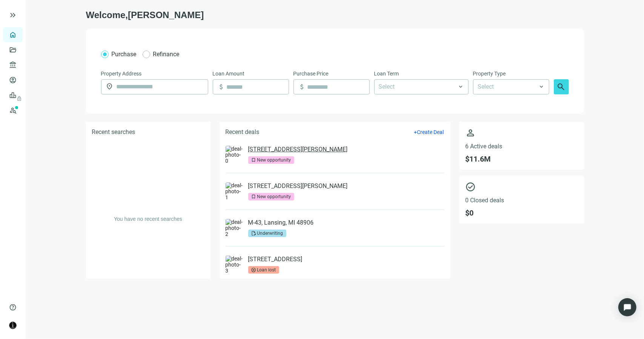 The image size is (644, 339). Describe the element at coordinates (311, 73) in the screenshot. I see `span: Purchase Price` at that location.